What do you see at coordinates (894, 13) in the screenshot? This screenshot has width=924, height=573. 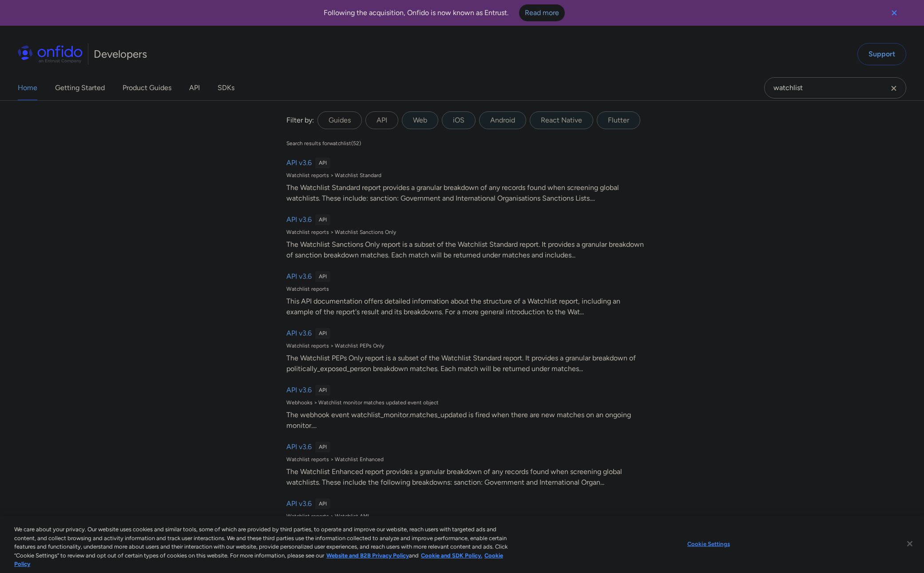 I see `button: Close banner` at bounding box center [894, 13].